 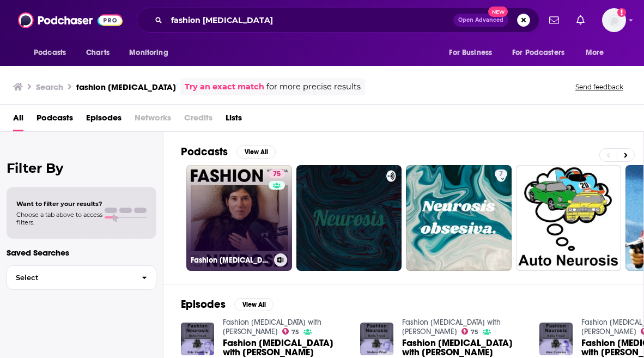 I want to click on img: Fashion Neurosis with Stefano Pilati, so click(x=377, y=339).